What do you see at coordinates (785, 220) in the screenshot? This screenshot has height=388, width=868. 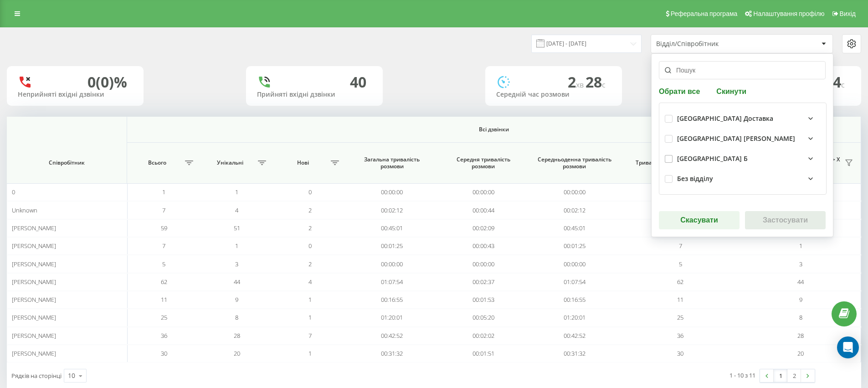 I see `button: Застосувати` at bounding box center [785, 220].